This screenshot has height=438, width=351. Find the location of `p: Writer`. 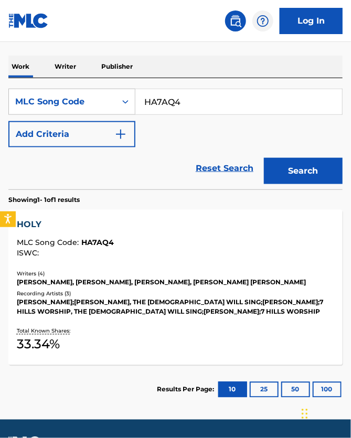

p: Writer is located at coordinates (65, 67).